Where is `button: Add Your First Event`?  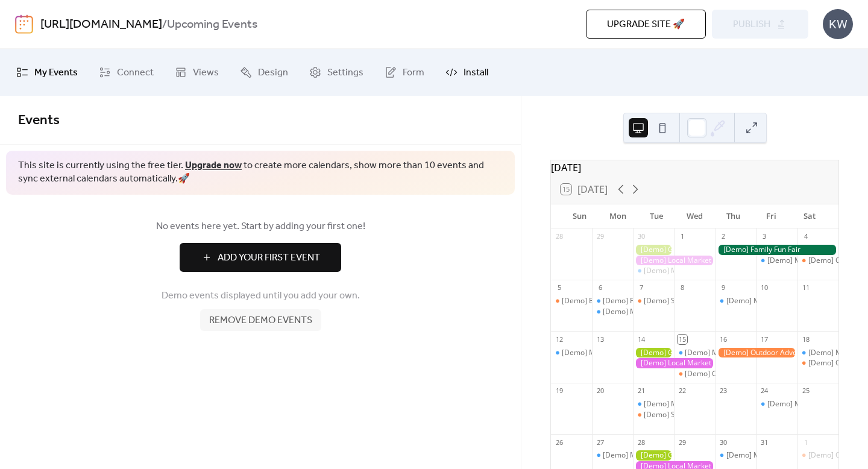
button: Add Your First Event is located at coordinates (261, 257).